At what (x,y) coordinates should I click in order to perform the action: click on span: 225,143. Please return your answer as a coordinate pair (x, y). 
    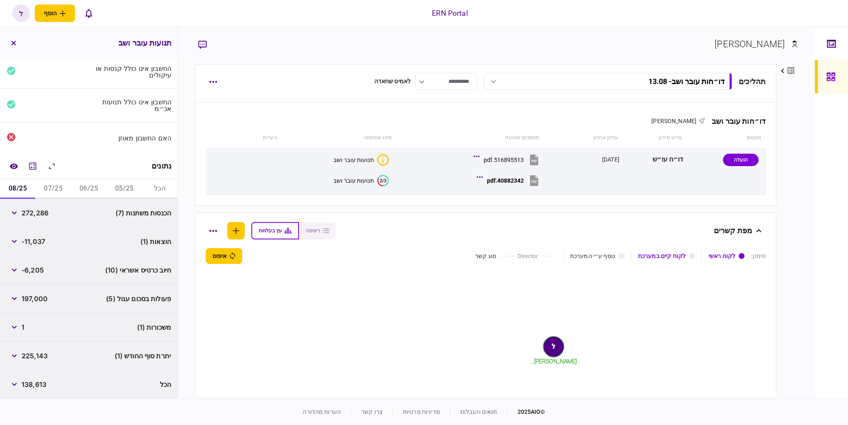
    Looking at the image, I should click on (34, 356).